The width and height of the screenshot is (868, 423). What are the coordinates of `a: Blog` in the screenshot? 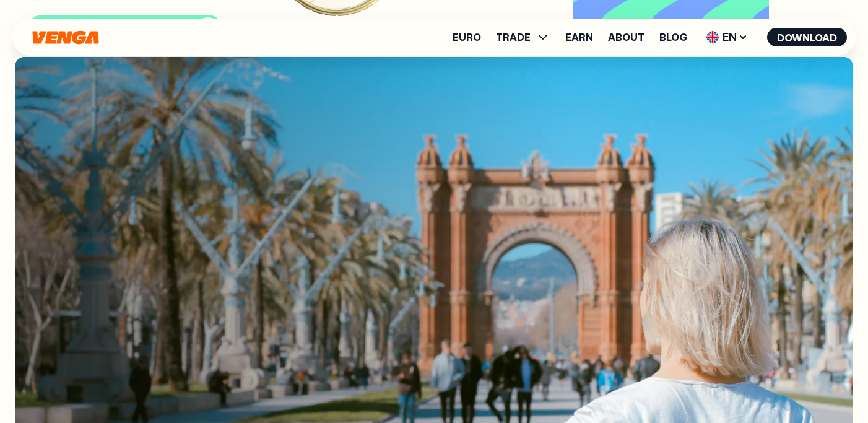 It's located at (673, 37).